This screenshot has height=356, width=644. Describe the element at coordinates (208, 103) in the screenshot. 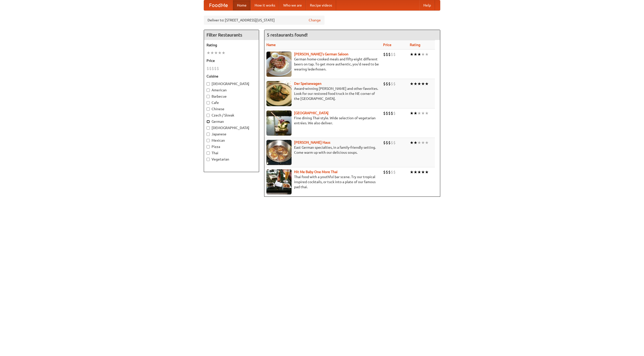

I see `input: Cafe` at that location.